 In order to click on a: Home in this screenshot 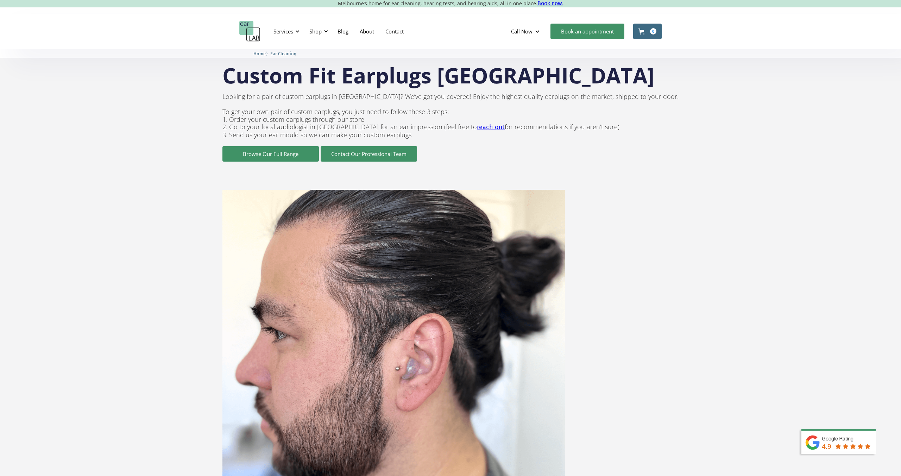, I will do `click(259, 53)`.